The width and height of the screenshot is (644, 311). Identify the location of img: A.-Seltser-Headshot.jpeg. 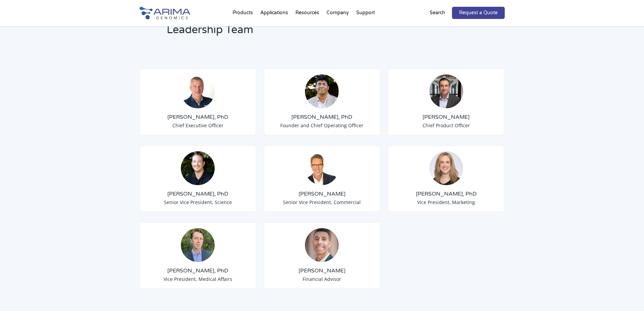
(322, 245).